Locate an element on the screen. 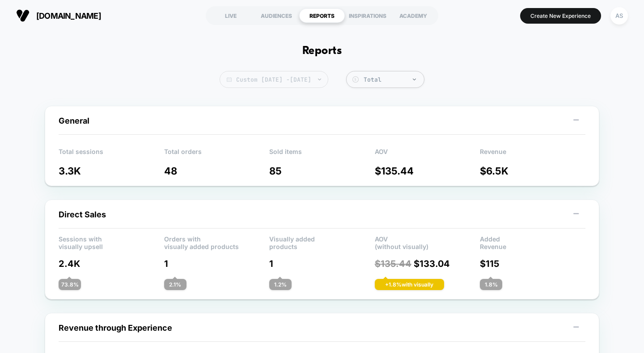 The image size is (644, 353). div: 1.2 % is located at coordinates (281, 285).